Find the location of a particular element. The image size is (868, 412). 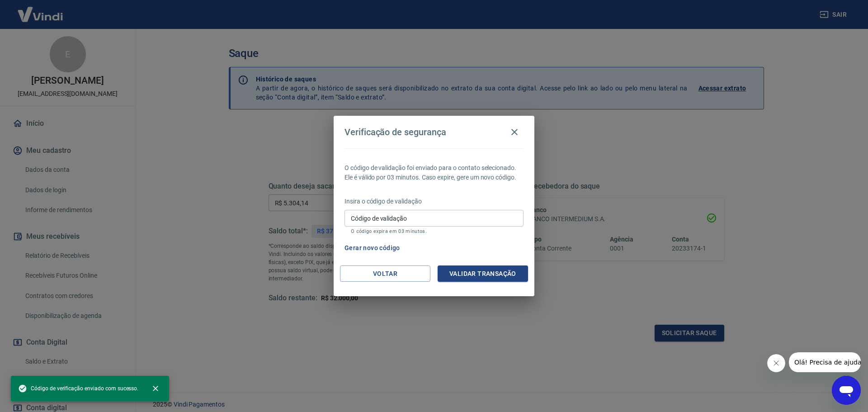

button: close is located at coordinates (155, 389).